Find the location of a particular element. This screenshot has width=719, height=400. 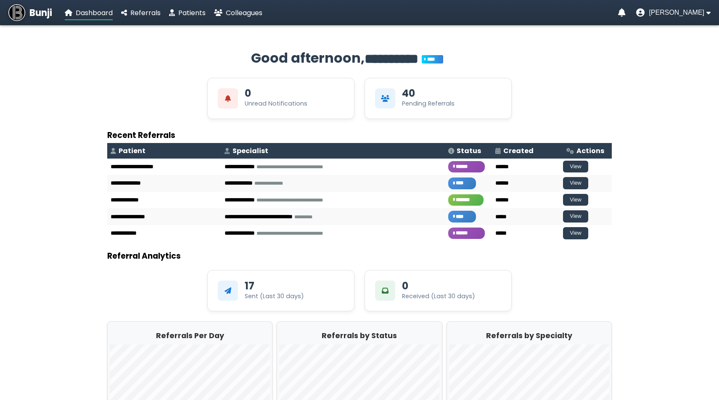

div: 40 is located at coordinates (408, 93).